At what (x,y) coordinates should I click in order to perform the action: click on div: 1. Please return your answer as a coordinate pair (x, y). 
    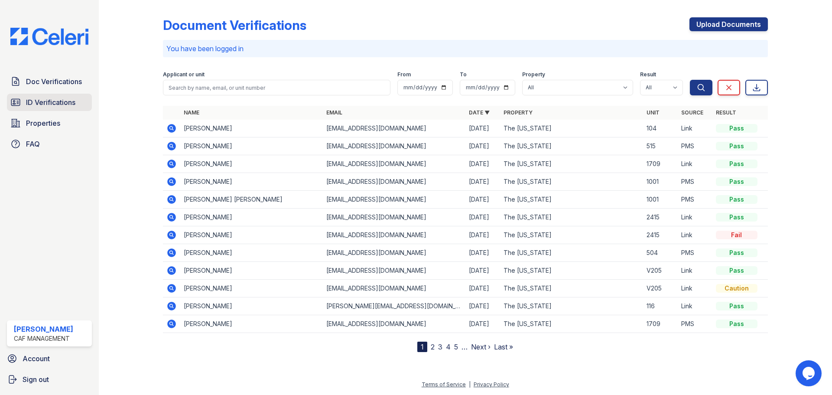
    Looking at the image, I should click on (422, 347).